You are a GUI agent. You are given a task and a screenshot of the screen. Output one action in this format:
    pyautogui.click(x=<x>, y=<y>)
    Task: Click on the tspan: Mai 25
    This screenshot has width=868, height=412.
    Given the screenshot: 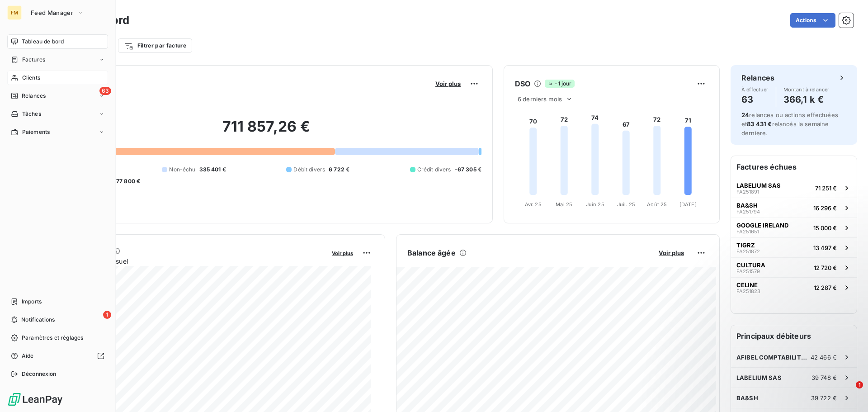 What is the action you would take?
    pyautogui.click(x=564, y=204)
    